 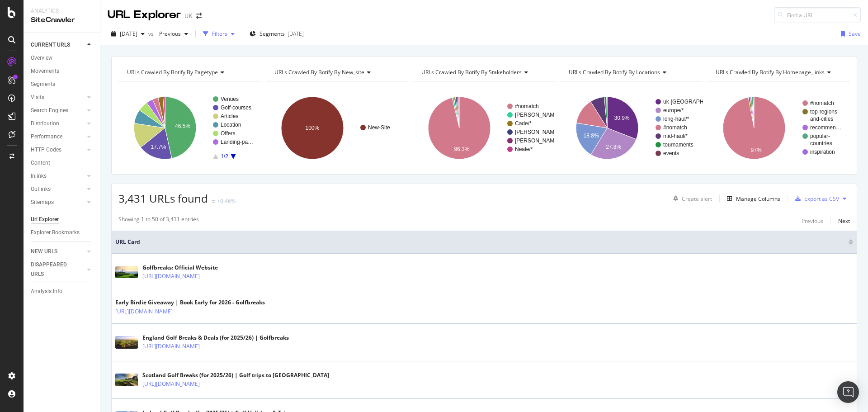 What do you see at coordinates (758, 199) in the screenshot?
I see `div: Manage Columns` at bounding box center [758, 199].